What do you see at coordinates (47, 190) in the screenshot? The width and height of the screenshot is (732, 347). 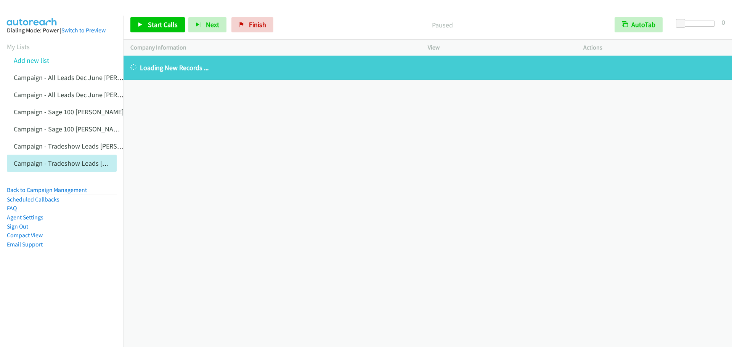 I see `a: Back to Campaign Management` at bounding box center [47, 190].